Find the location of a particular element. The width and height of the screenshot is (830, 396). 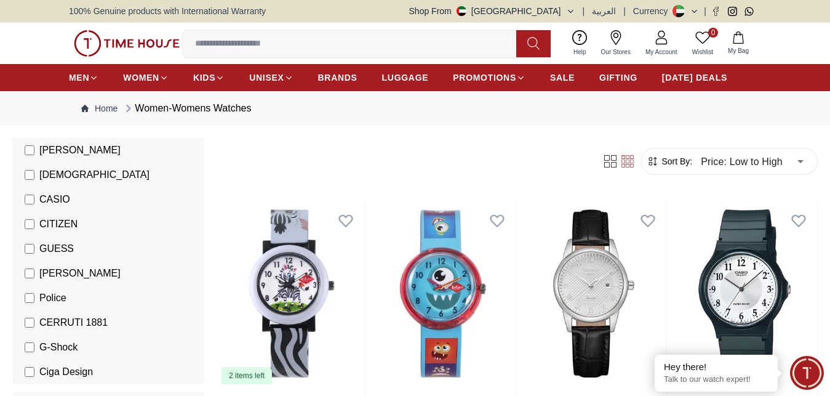

span: Help is located at coordinates (580, 52).